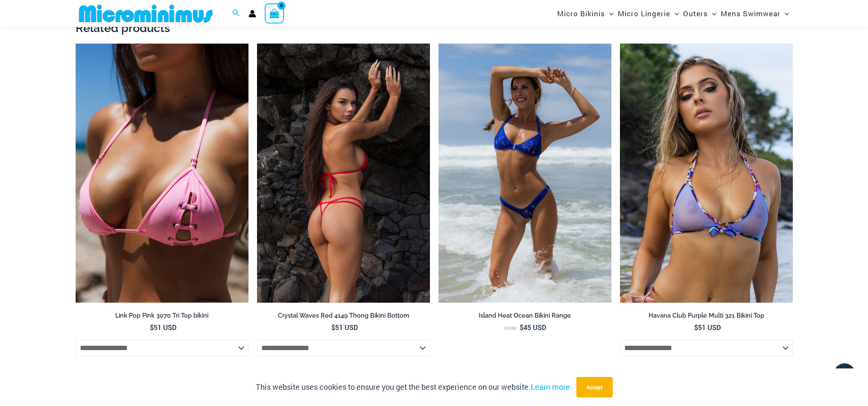 This screenshot has height=406, width=868. I want to click on span: Micro Lingerie, so click(644, 13).